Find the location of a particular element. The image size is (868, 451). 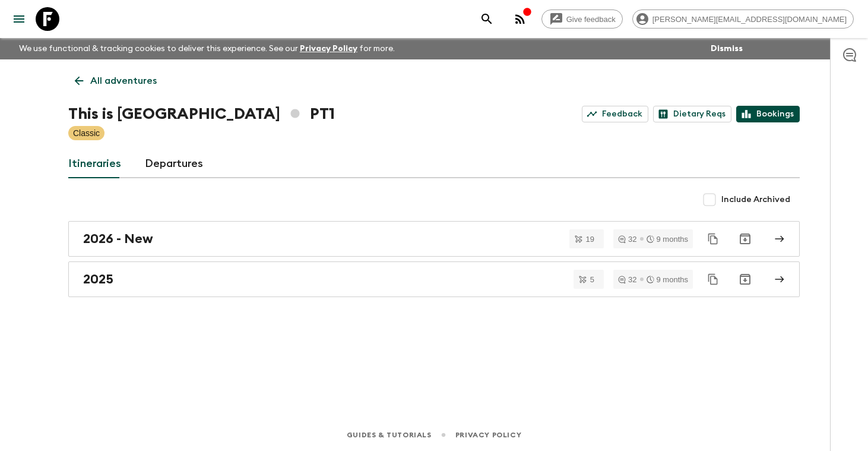

a: 2025 is located at coordinates (434, 279).